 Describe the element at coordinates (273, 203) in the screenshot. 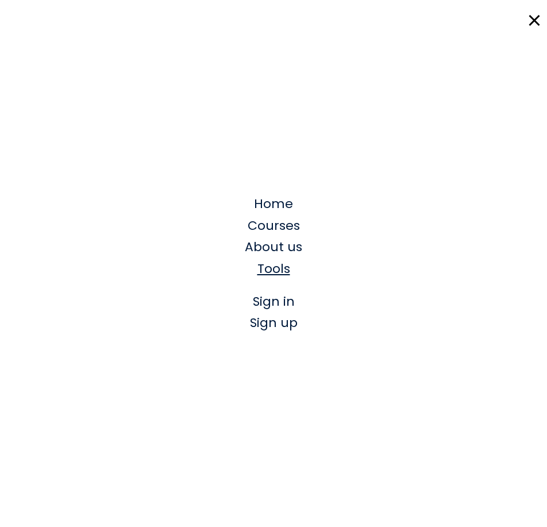

I see `a: Home` at that location.